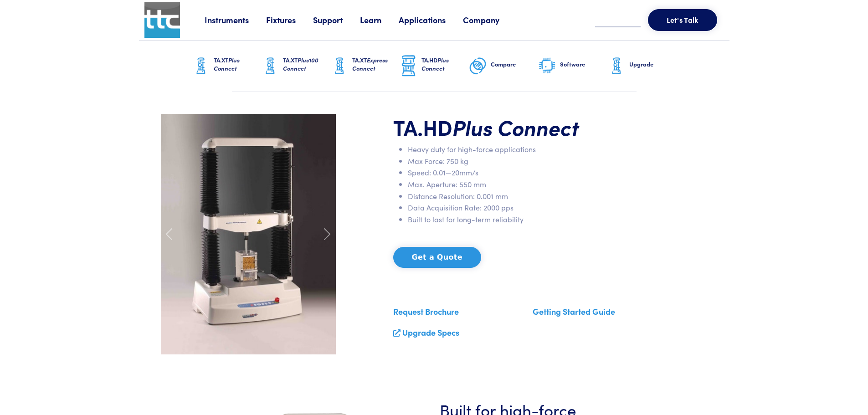 The image size is (868, 415). What do you see at coordinates (301, 64) in the screenshot?
I see `span: Plus100 Connect` at bounding box center [301, 64].